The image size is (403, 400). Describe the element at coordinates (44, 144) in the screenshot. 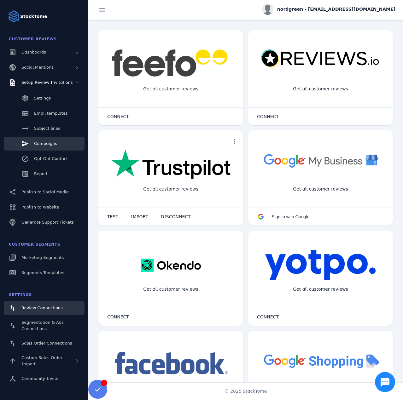

I see `a: Campaigns` at that location.